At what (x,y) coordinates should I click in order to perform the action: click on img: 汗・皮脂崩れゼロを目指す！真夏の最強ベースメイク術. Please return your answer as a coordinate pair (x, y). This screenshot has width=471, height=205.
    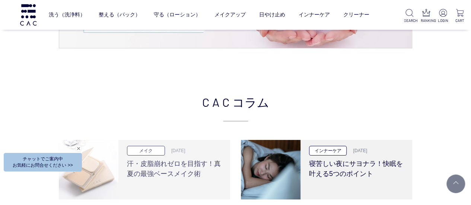
    Looking at the image, I should click on (89, 170).